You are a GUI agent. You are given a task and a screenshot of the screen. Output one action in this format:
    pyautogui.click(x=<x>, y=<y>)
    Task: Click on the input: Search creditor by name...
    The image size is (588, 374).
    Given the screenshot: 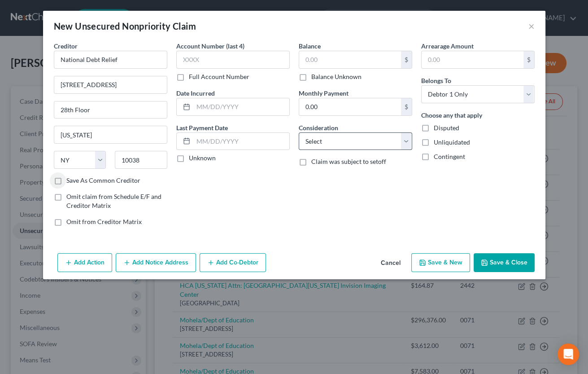 What is the action you would take?
    pyautogui.click(x=110, y=60)
    